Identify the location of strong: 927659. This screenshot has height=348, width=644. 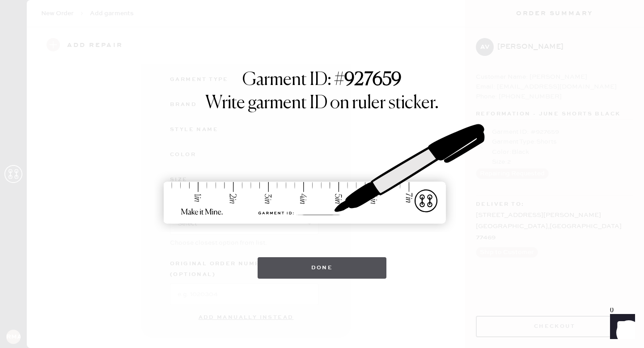
(373, 80).